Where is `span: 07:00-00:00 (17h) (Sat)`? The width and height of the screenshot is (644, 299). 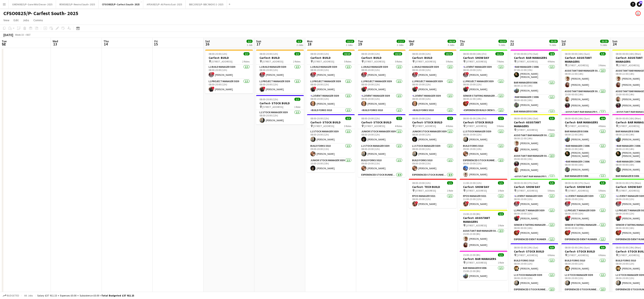
span: 07:00-00:00 (17h) (Sat) is located at coordinates (526, 54).